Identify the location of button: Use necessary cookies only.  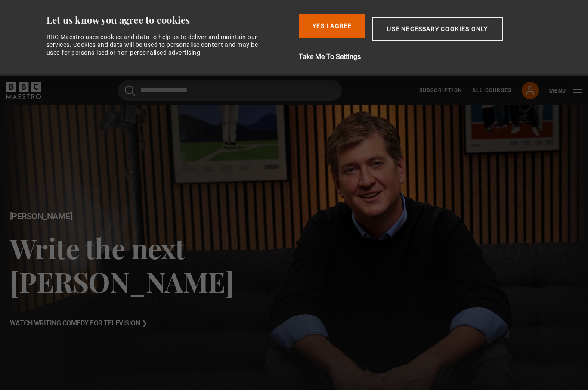
(437, 29).